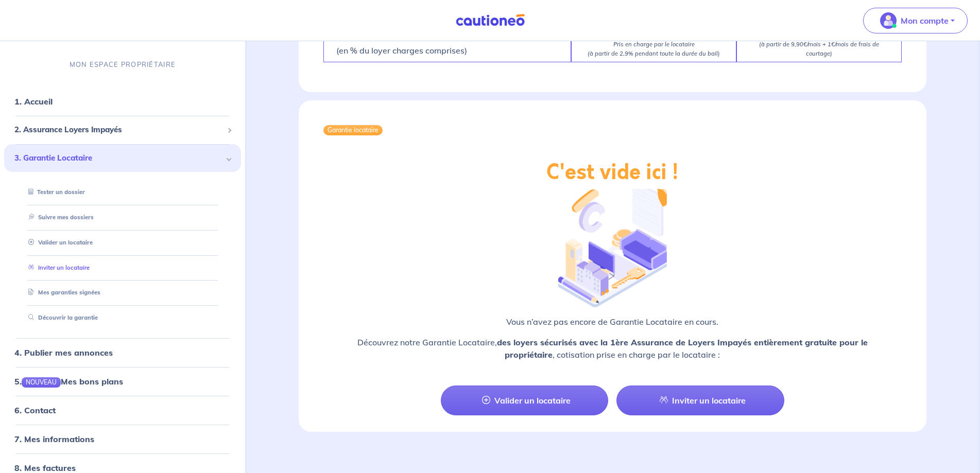 Image resolution: width=980 pixels, height=473 pixels. What do you see at coordinates (613, 348) in the screenshot?
I see `p: Découvrez notre Garantie Locataire, , cotisation prise en charge par le locataire :` at bounding box center [613, 348].